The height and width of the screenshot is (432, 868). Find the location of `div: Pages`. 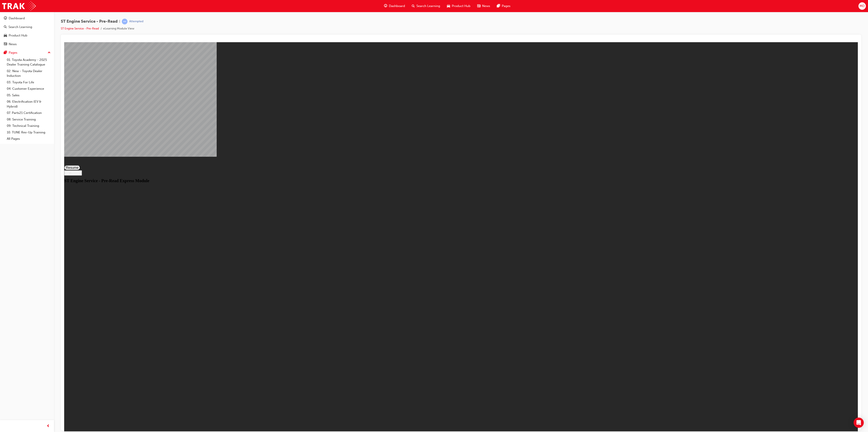

div: Pages is located at coordinates (13, 53).